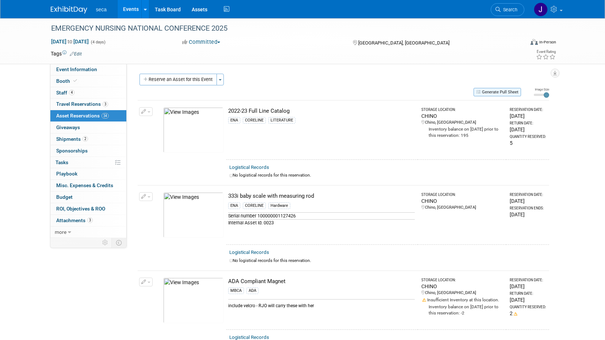  Describe the element at coordinates (321, 281) in the screenshot. I see `div: ADA Compliant Magnet` at that location.